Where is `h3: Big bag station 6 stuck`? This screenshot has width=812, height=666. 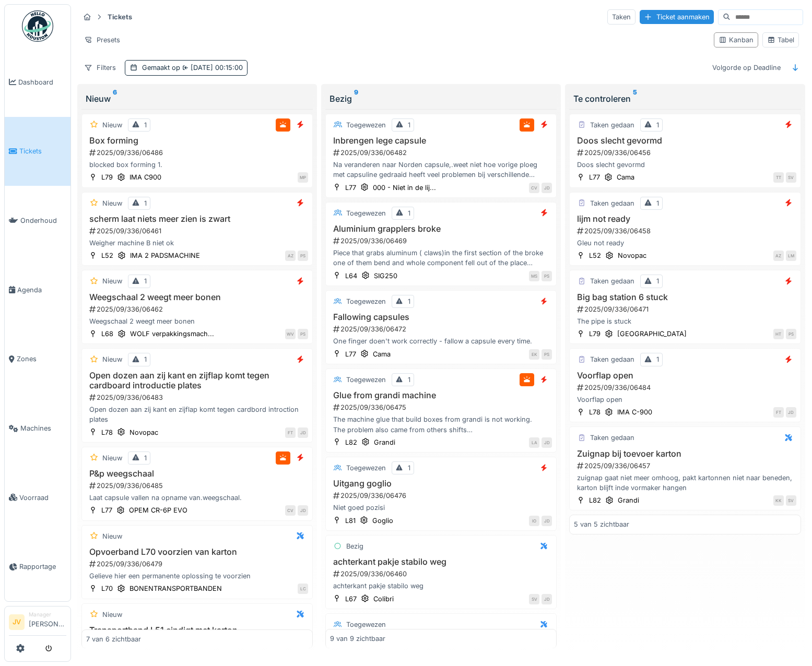
h3: Big bag station 6 stuck is located at coordinates (685, 297).